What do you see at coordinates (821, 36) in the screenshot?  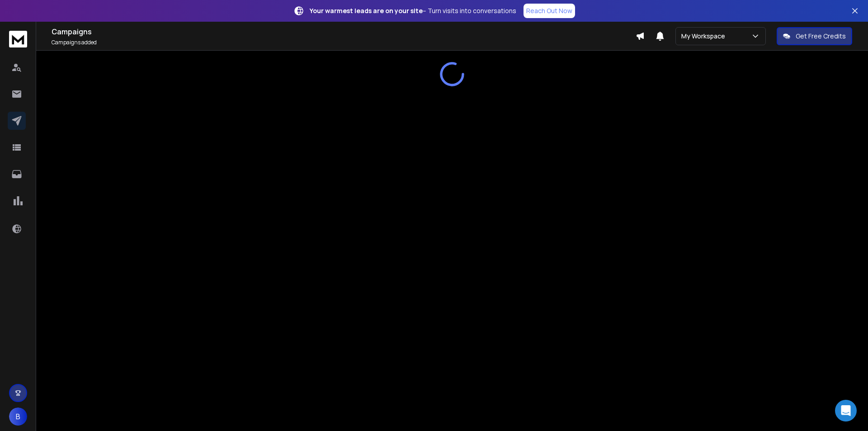 I see `p: Get Free Credits` at bounding box center [821, 36].